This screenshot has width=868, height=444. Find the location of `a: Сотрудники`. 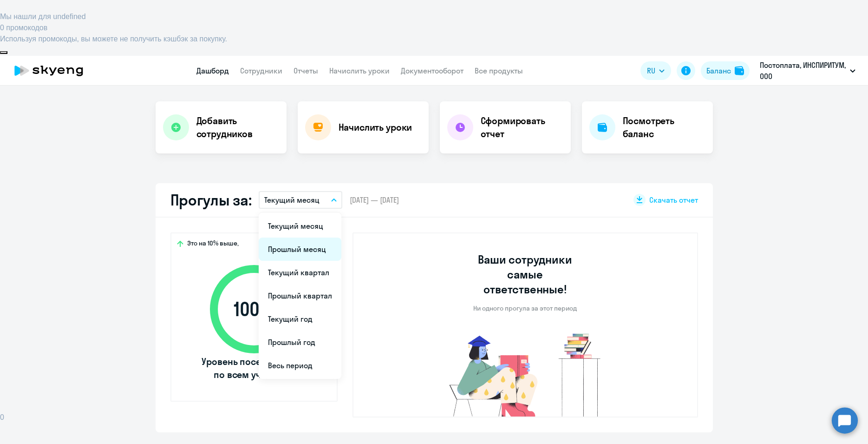

a: Сотрудники is located at coordinates (261, 71).